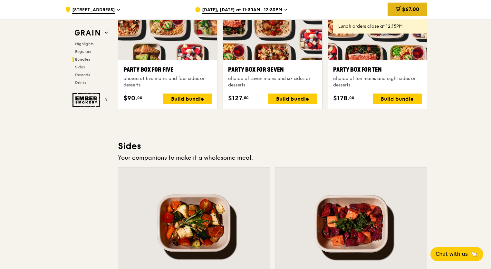 This screenshot has height=269, width=491. I want to click on div: Lunch orders close at 12:15PM, so click(380, 26).